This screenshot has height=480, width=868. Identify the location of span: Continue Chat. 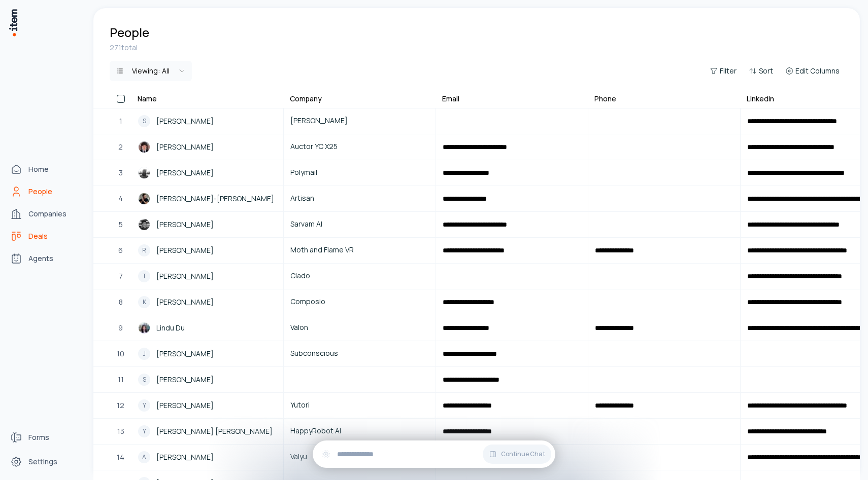
(522, 455).